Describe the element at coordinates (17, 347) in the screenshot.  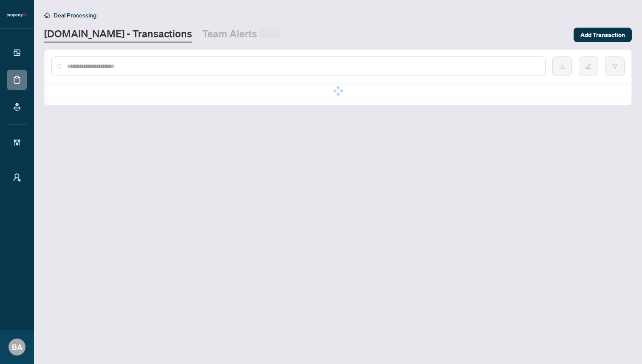
I see `span: BA` at that location.